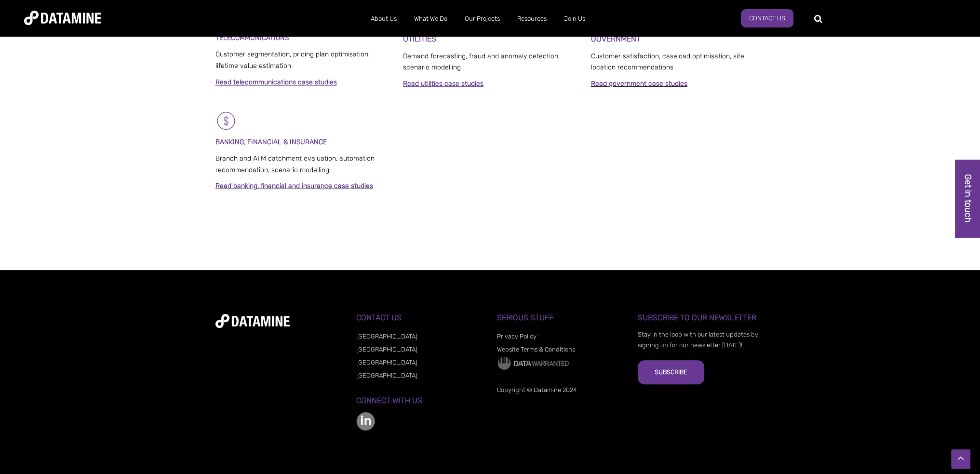 This screenshot has width=980, height=474. What do you see at coordinates (481, 61) in the screenshot?
I see `span: Demand forecasting, fraud and anomaly detection, scenario modelling` at bounding box center [481, 61].